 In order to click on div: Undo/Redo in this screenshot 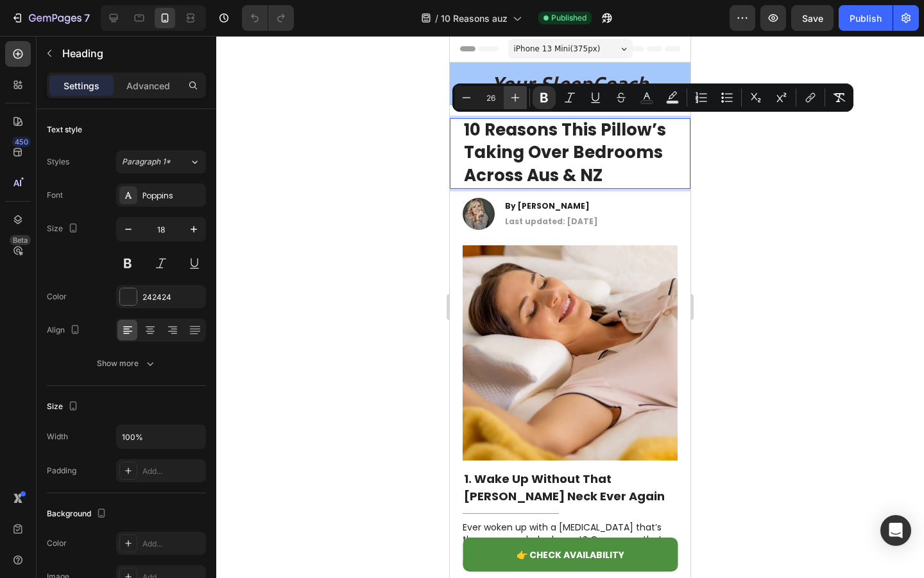, I will do `click(268, 18)`.